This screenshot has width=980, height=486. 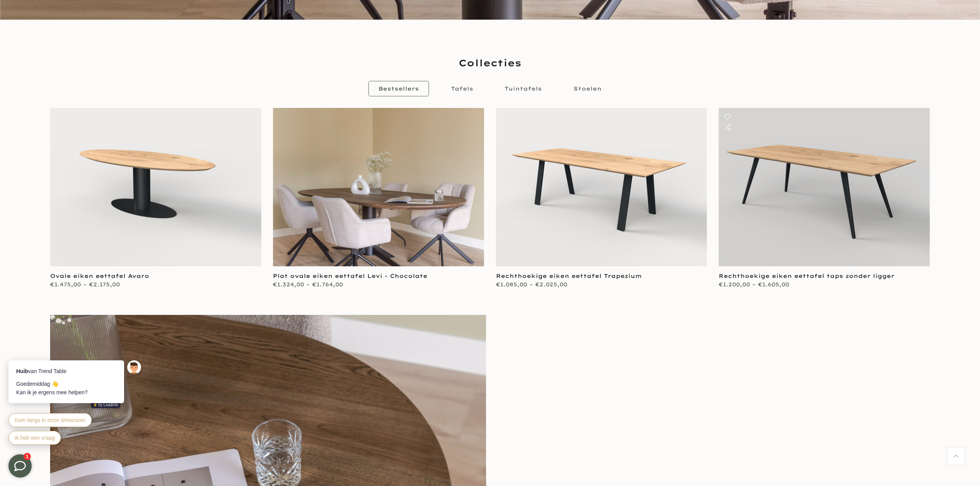 What do you see at coordinates (587, 89) in the screenshot?
I see `a: Stoelen` at bounding box center [587, 89].